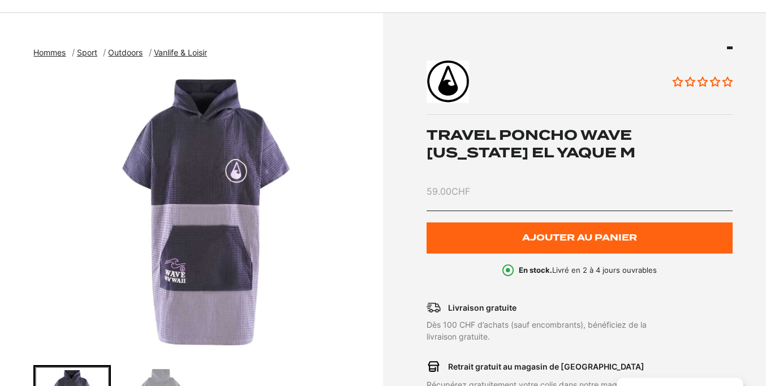  Describe the element at coordinates (549, 330) in the screenshot. I see `p: Dès 100 CHF d’achats (sauf encombrants), bénéficiez de la livraison gratuite.` at that location.